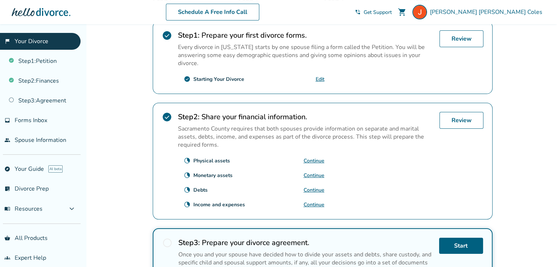 This screenshot has width=557, height=267. I want to click on h2: Prepare your divorce agreement., so click(306, 243).